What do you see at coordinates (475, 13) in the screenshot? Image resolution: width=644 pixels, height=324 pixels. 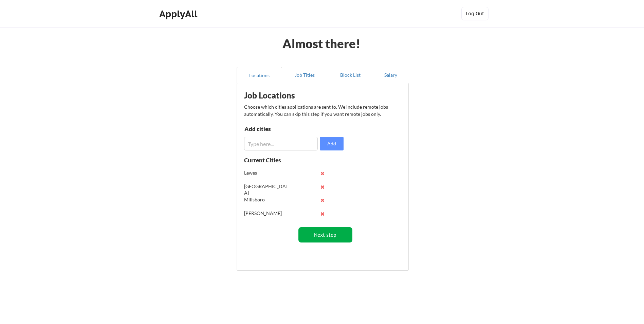 I see `button: Log Out` at bounding box center [475, 13].